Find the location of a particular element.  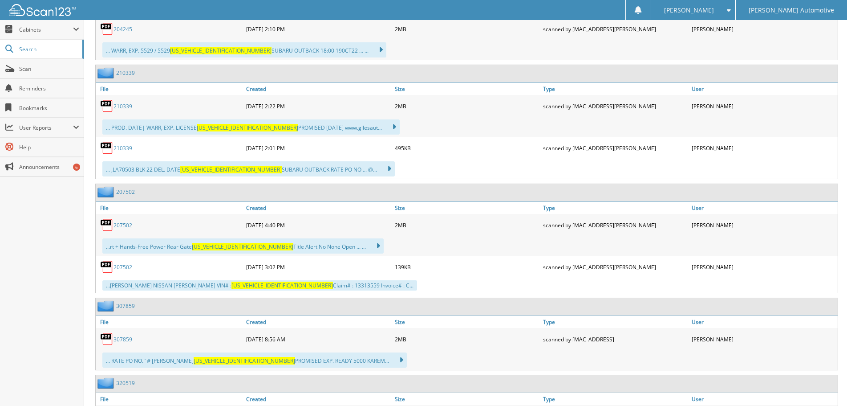

span: Search is located at coordinates (49, 49).